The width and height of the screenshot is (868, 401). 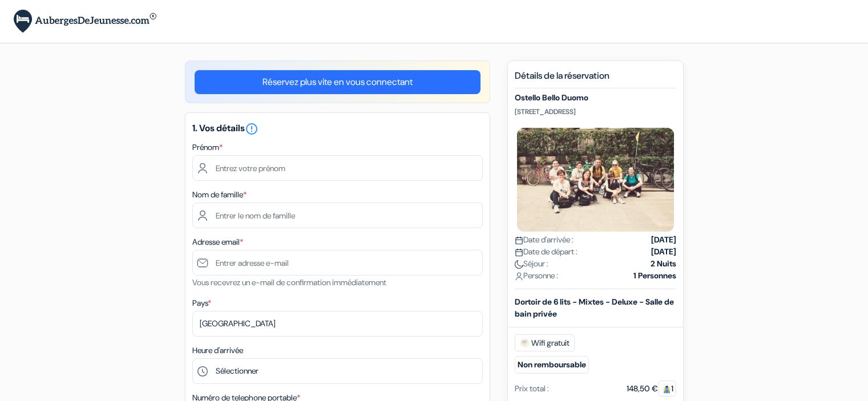 What do you see at coordinates (532, 388) in the screenshot?
I see `div: Prix total :` at bounding box center [532, 388].